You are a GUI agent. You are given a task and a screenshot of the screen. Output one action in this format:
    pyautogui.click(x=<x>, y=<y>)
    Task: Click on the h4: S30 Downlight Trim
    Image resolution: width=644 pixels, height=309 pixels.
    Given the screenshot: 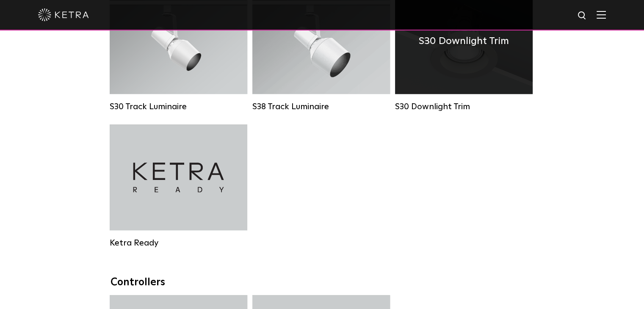 What is the action you would take?
    pyautogui.click(x=464, y=41)
    